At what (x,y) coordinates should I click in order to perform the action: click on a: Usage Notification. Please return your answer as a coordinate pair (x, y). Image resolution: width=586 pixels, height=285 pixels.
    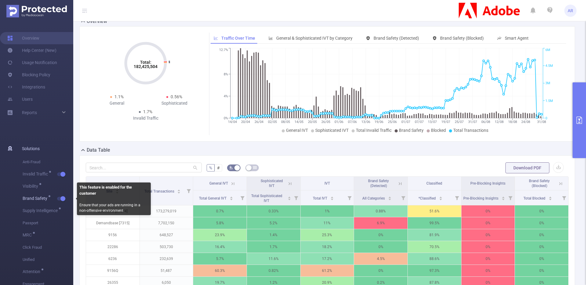
    Looking at the image, I should click on (32, 63).